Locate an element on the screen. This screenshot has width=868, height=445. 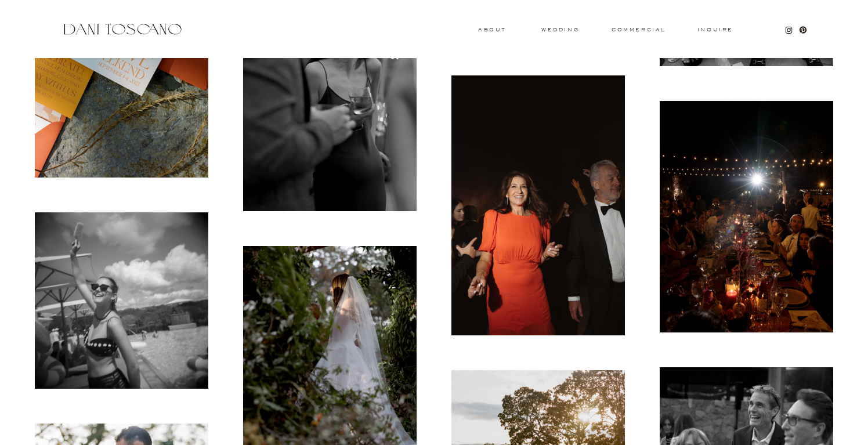
h3: Inquire is located at coordinates (715, 31).